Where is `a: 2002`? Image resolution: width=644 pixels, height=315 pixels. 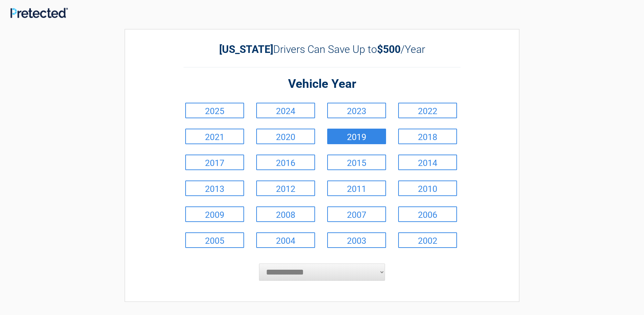
a: 2002 is located at coordinates (428, 240).